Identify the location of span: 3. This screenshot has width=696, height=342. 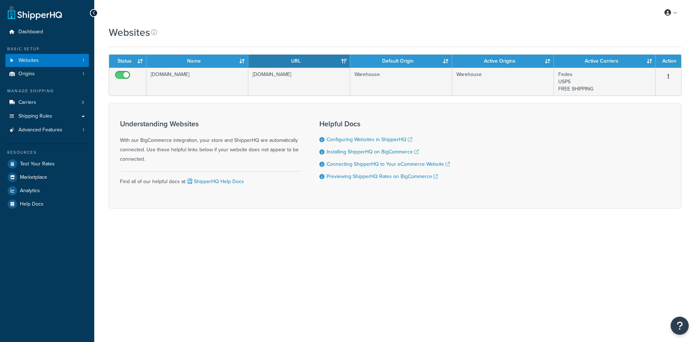
(83, 103).